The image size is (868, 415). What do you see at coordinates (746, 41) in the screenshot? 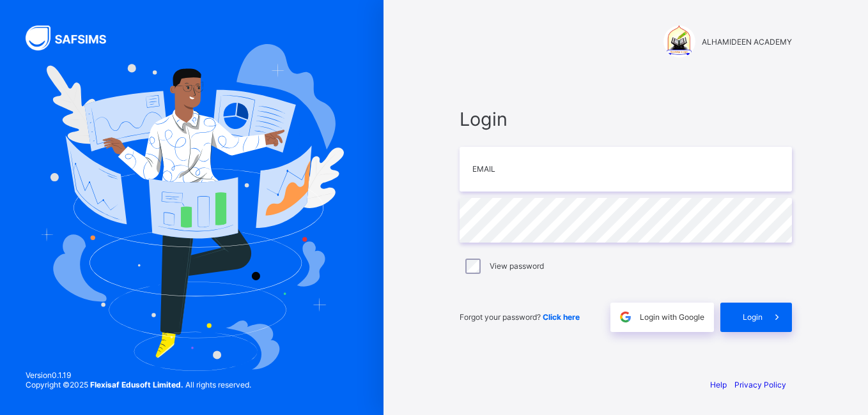
I see `span: ALHAMIDEEN ACADEMY` at bounding box center [746, 41].